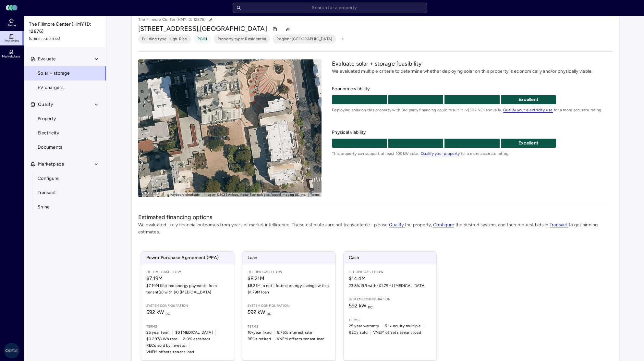  What do you see at coordinates (376, 217) in the screenshot?
I see `h2: Estimated financing options` at bounding box center [376, 217].